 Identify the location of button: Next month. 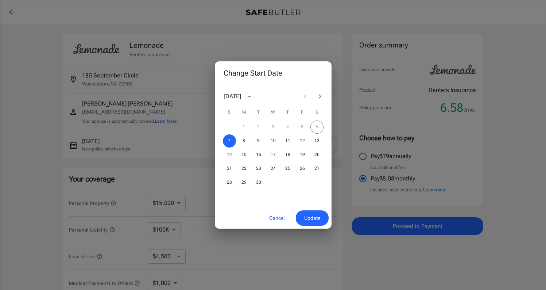
(320, 96).